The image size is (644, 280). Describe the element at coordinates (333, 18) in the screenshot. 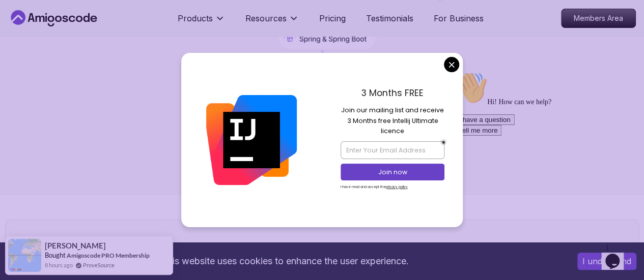

I see `a: Pricing` at that location.